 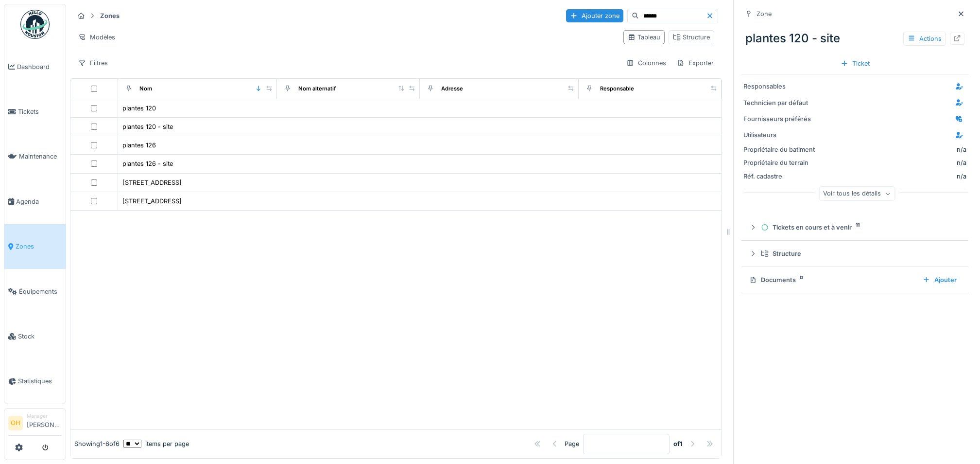 I want to click on span: Équipements, so click(x=41, y=291).